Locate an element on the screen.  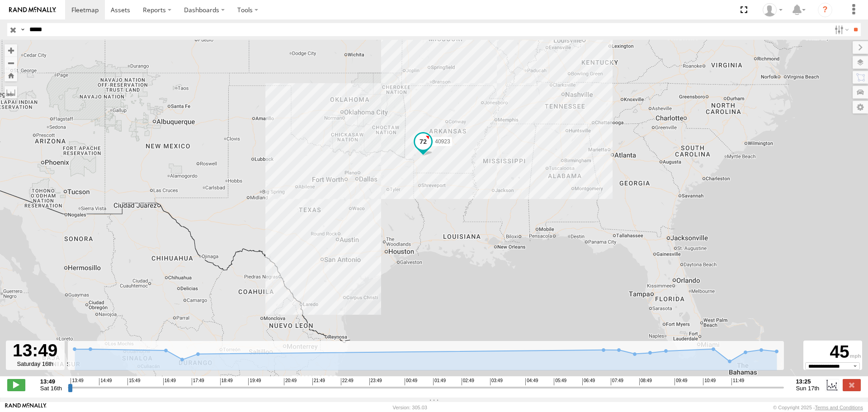
span: 00:49 is located at coordinates (411, 382).